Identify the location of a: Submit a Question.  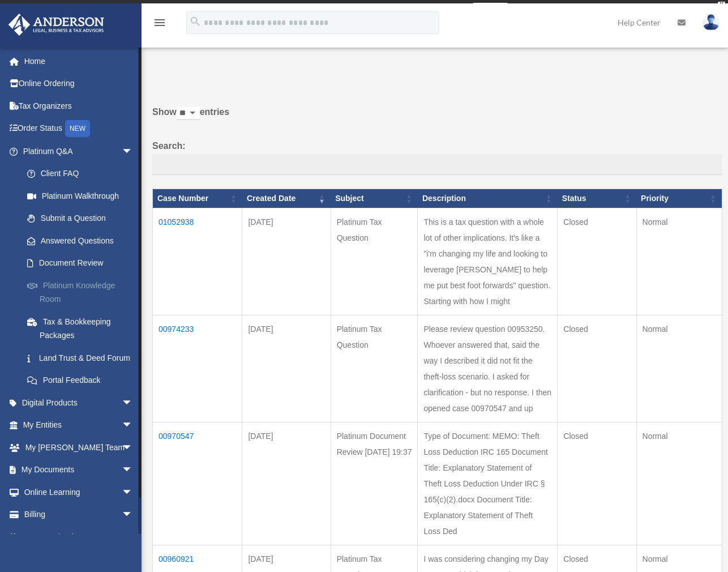
(83, 218).